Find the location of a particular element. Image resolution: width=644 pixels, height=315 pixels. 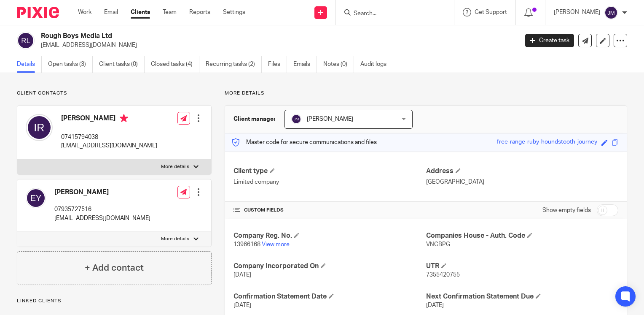

h4: Companies House - Auth. Code is located at coordinates (522, 235).